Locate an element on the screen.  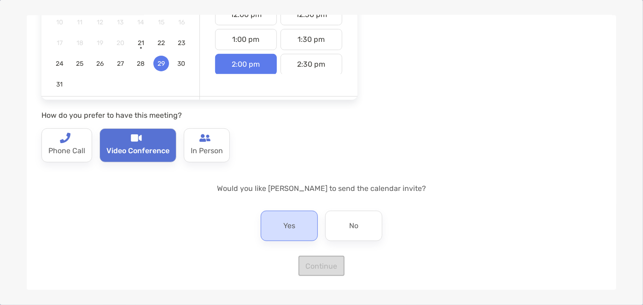
span: 15 is located at coordinates (161, 22).